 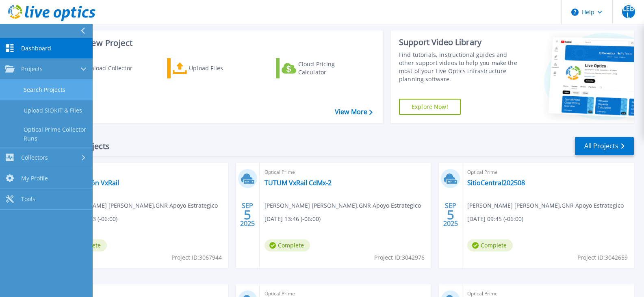 What do you see at coordinates (460, 67) in the screenshot?
I see `div: Find tutorials, instructional guides and other support videos to help you make the most of your L...` at bounding box center [460, 67].